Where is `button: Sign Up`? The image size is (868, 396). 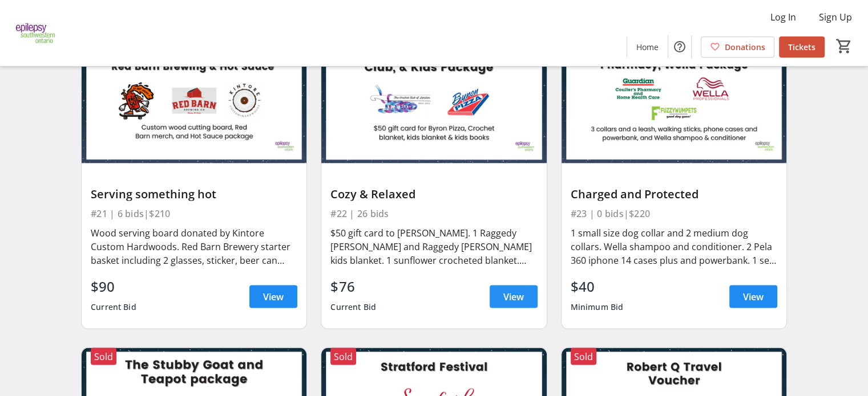 button: Sign Up is located at coordinates (836, 17).